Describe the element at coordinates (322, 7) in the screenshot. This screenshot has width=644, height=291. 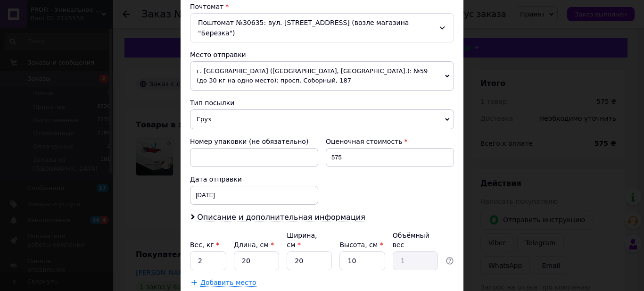
I see `div: Почтомат` at that location.